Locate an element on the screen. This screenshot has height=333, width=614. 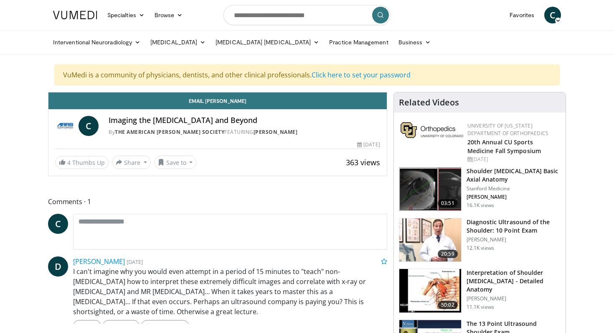
a: 4 Thumbs Up is located at coordinates (82, 162).